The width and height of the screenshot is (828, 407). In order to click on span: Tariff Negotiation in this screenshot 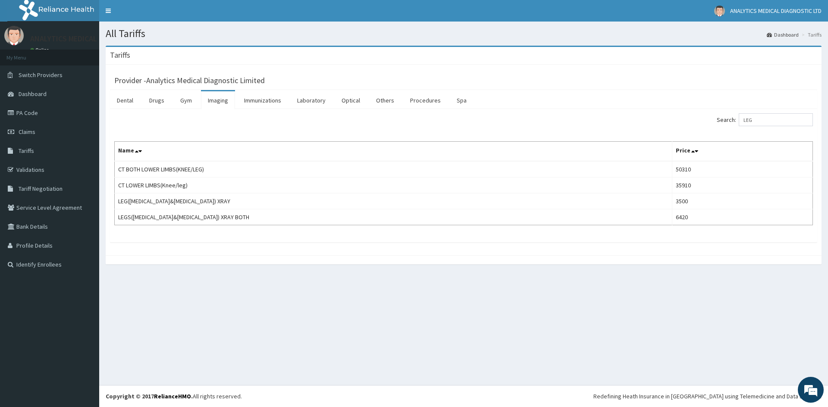, I will do `click(41, 189)`.